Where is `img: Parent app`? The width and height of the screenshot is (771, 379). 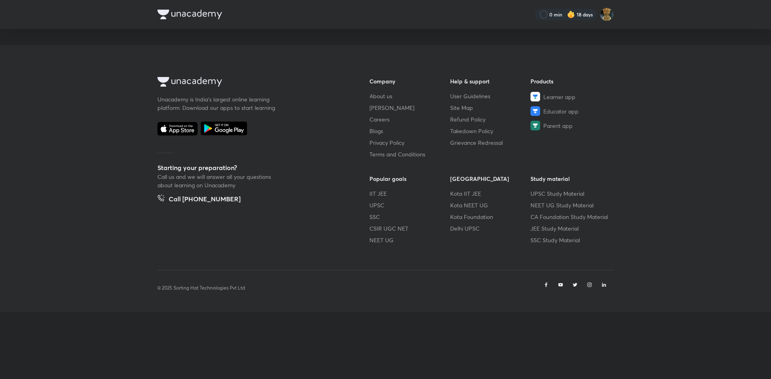 img: Parent app is located at coordinates (535, 126).